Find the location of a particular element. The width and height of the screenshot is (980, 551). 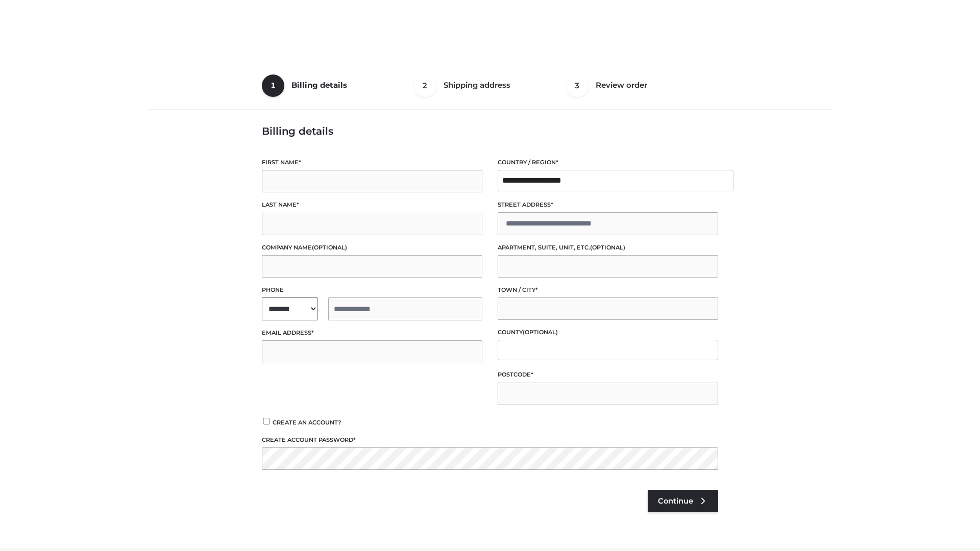

label: Town / City is located at coordinates (608, 290).